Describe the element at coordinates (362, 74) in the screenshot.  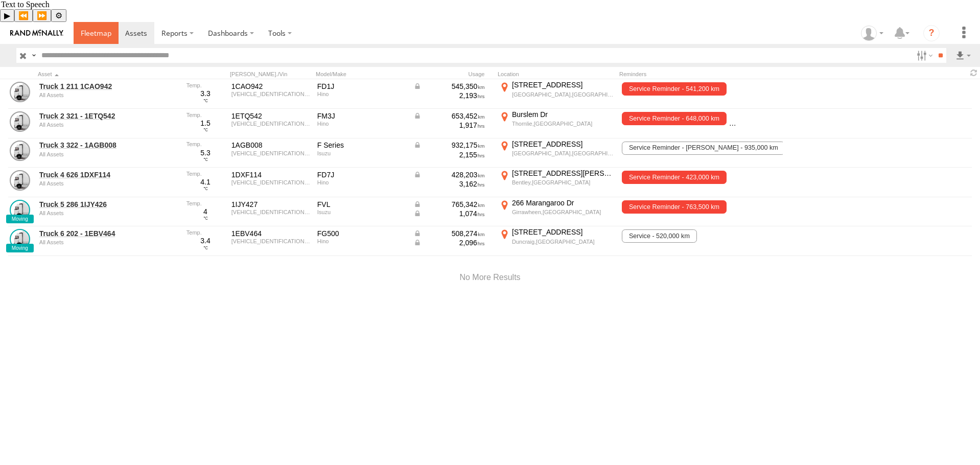
I see `div: Model/Make` at that location.